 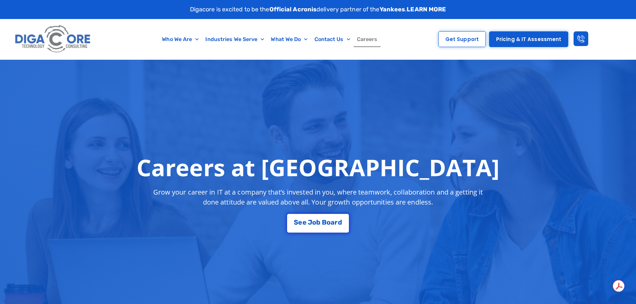 I want to click on a: Who We Are, so click(x=180, y=39).